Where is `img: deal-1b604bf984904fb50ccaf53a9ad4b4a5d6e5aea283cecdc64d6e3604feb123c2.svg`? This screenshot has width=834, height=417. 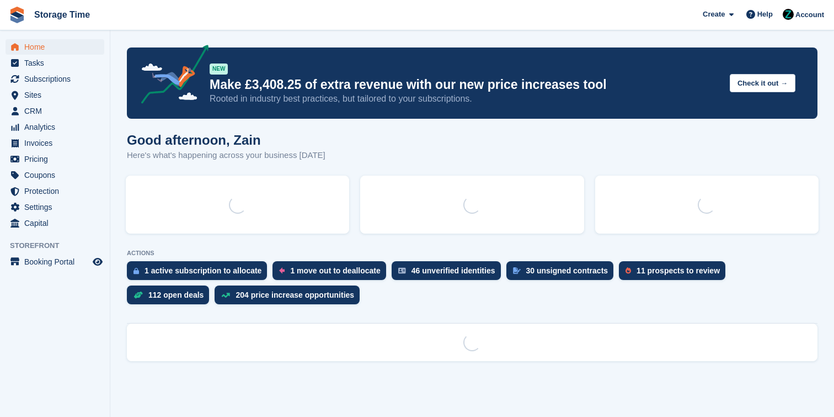
img: deal-1b604bf984904fb50ccaf53a9ad4b4a5d6e5aea283cecdc64d6e3604feb123c2.svg is located at coordinates (138, 295).